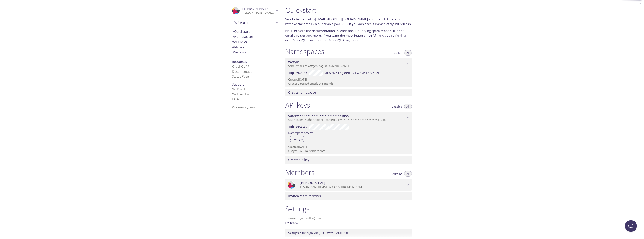 The height and width of the screenshot is (239, 644). I want to click on div: Namespaces, so click(255, 36).